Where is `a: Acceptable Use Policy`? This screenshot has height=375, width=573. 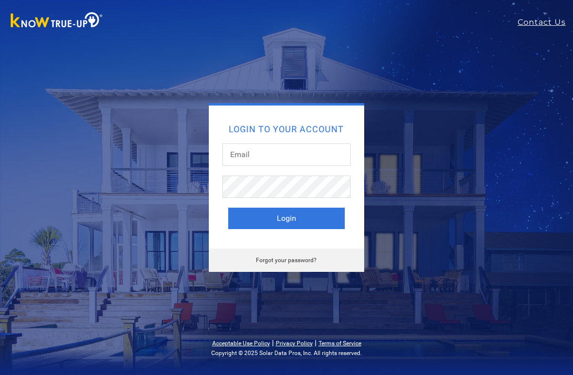 a: Acceptable Use Policy is located at coordinates (241, 343).